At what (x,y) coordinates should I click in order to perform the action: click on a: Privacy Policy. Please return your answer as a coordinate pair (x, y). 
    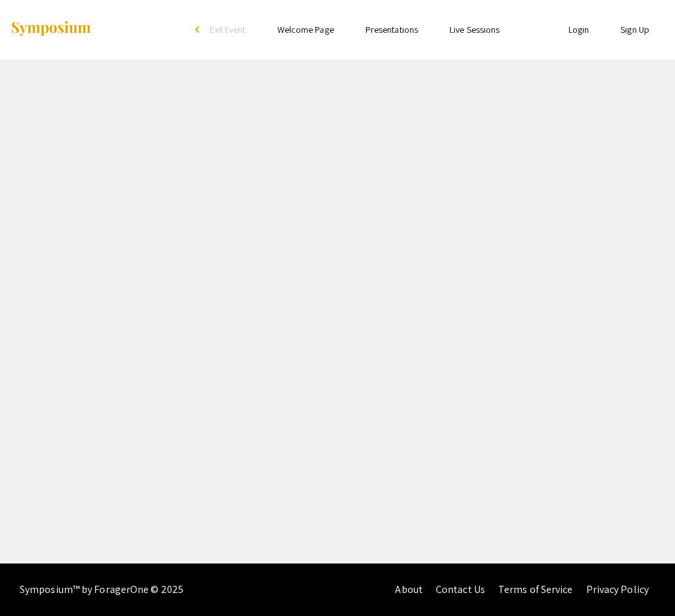
    Looking at the image, I should click on (617, 590).